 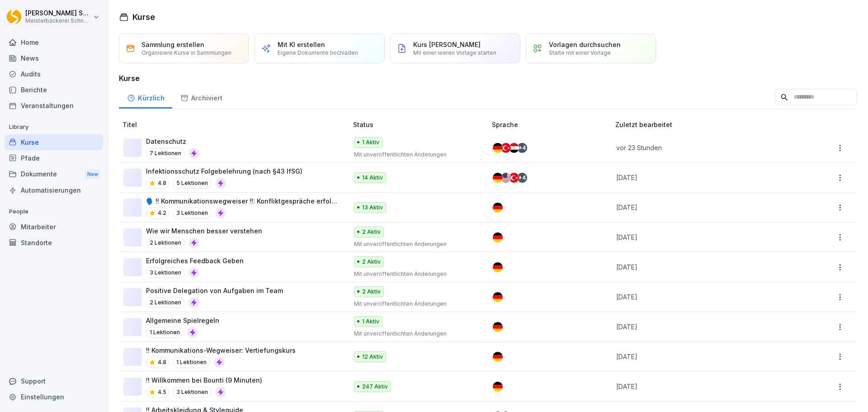 I want to click on a: Mitarbeiter, so click(x=54, y=227).